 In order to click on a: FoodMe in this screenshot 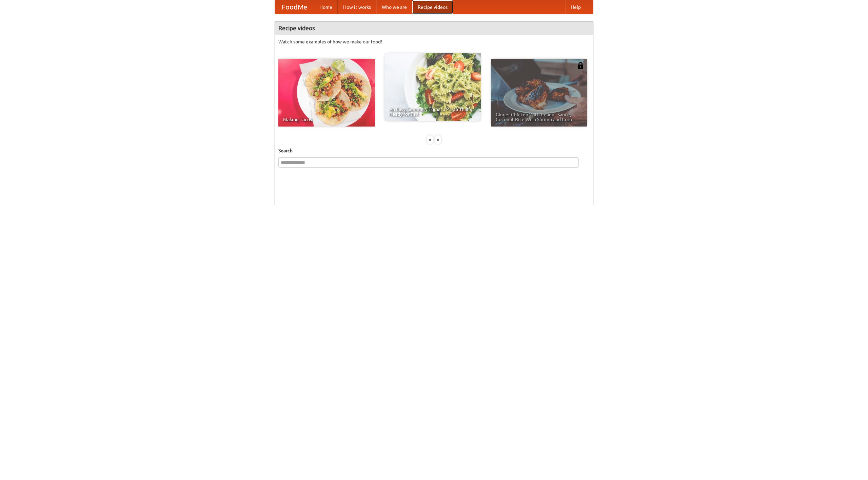, I will do `click(294, 7)`.